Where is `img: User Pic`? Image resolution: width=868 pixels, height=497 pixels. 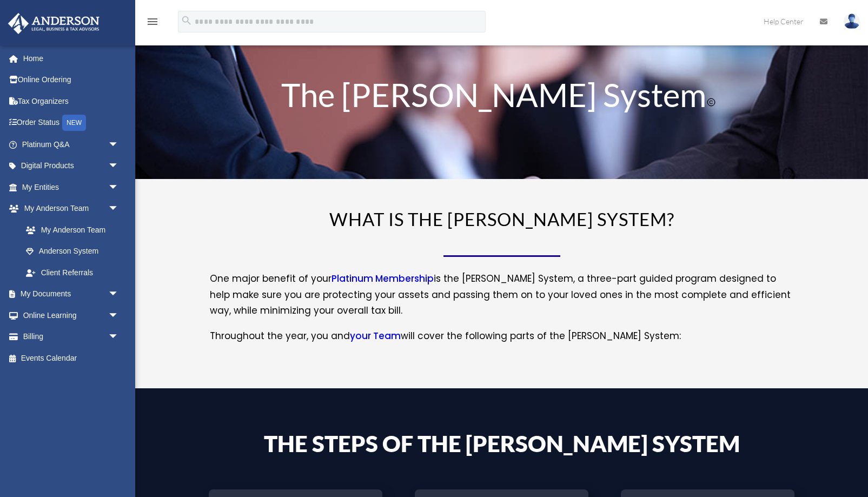
img: User Pic is located at coordinates (851, 21).